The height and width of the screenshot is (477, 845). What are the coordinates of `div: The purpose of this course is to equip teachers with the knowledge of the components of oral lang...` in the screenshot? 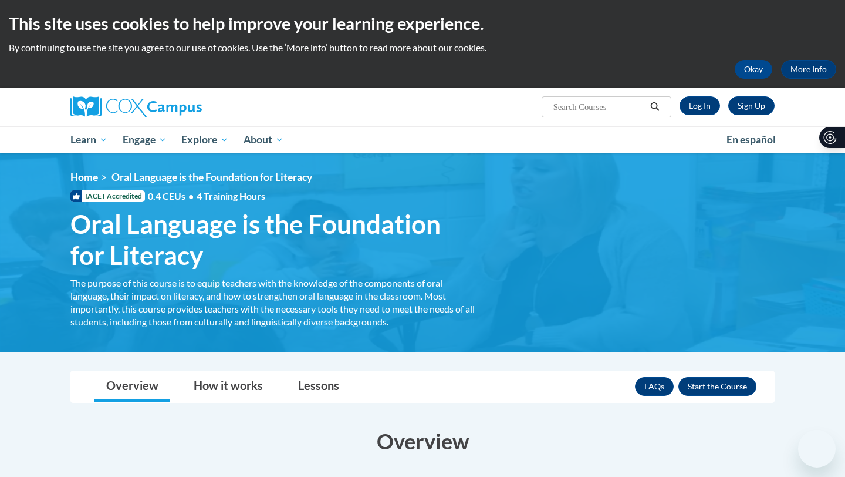 It's located at (273, 302).